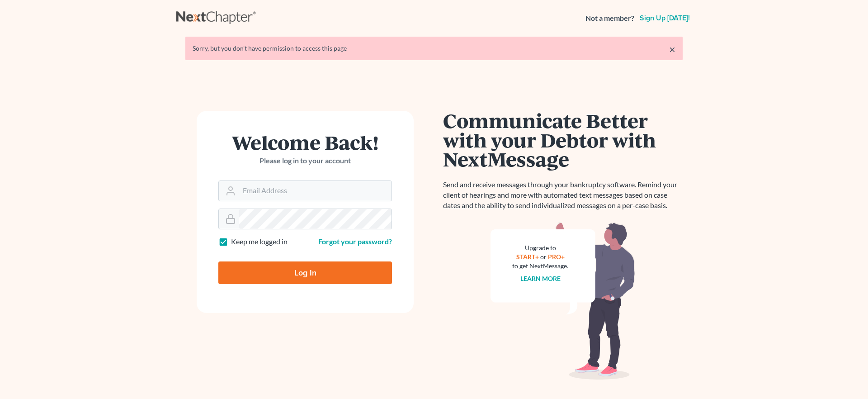 This screenshot has width=868, height=399. I want to click on strong: Not a member?, so click(610, 18).